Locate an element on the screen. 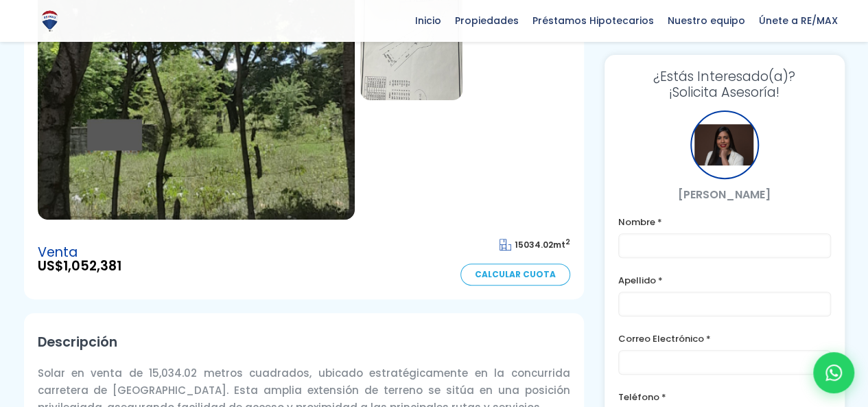  label: Correo Electrónico * is located at coordinates (725, 338).